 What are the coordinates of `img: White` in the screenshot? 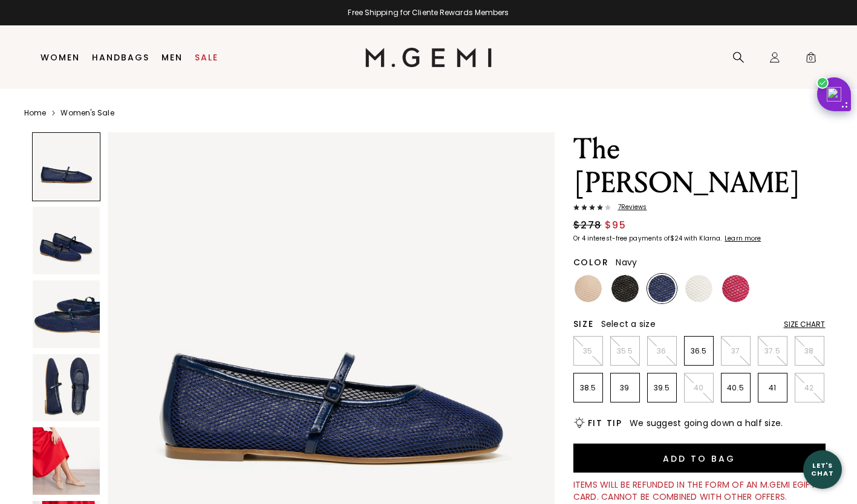 It's located at (699, 289).